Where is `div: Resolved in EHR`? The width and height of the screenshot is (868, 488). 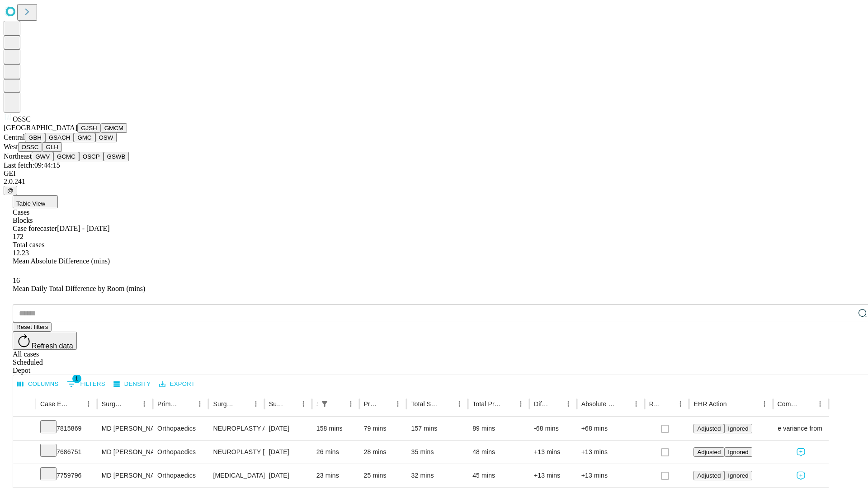
div: Resolved in EHR is located at coordinates (655, 404).